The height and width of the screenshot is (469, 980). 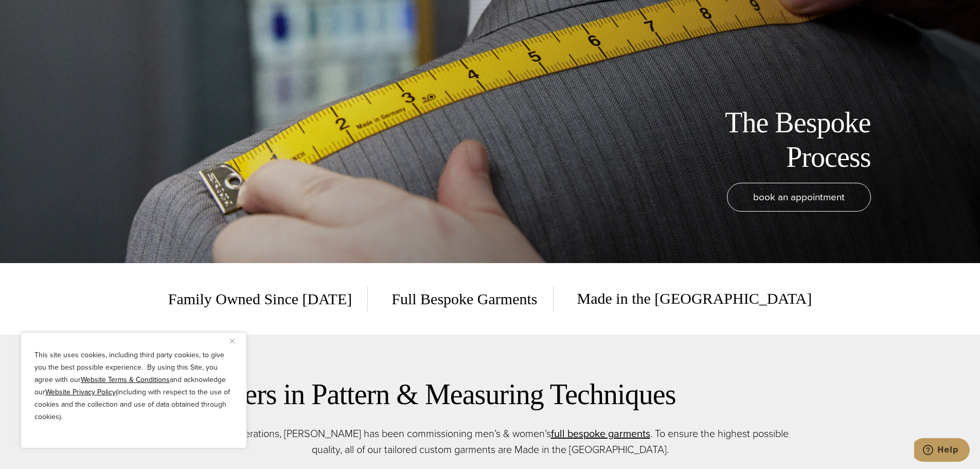 I want to click on u: Website Terms & Conditions, so click(x=125, y=379).